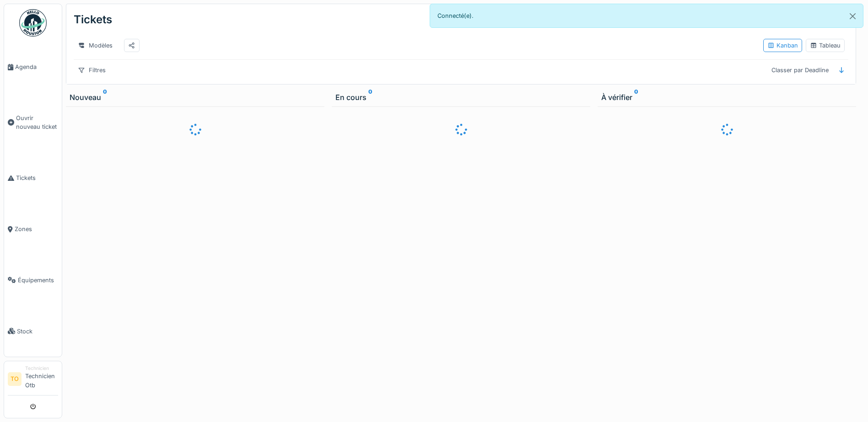  What do you see at coordinates (33, 178) in the screenshot?
I see `a: Tickets` at bounding box center [33, 178].